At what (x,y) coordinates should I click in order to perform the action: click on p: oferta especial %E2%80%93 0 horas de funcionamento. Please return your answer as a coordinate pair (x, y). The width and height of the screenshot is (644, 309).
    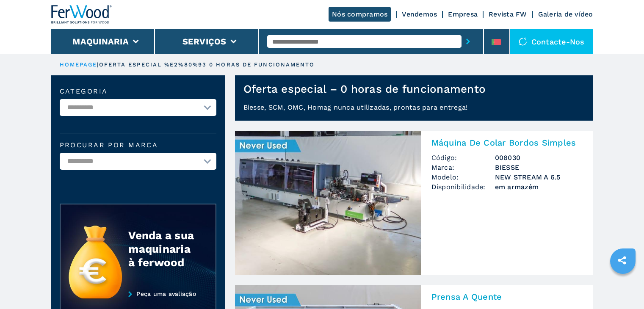
    Looking at the image, I should click on (207, 65).